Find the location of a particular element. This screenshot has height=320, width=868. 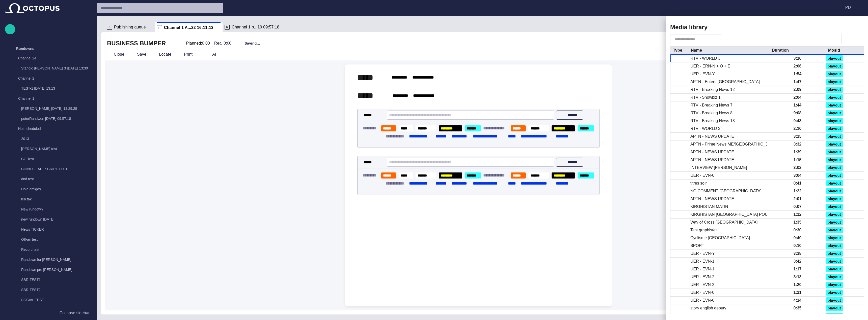

div: KIRGHISTAN MATIN is located at coordinates (709, 207).